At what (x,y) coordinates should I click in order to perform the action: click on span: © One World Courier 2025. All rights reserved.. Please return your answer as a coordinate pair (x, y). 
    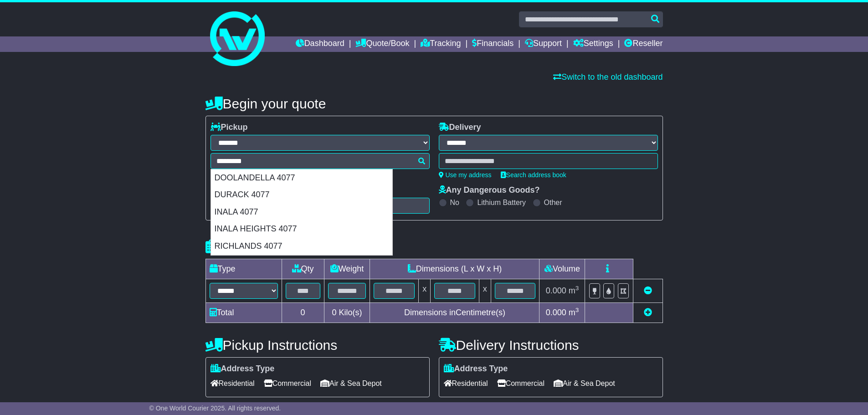
    Looking at the image, I should click on (215, 408).